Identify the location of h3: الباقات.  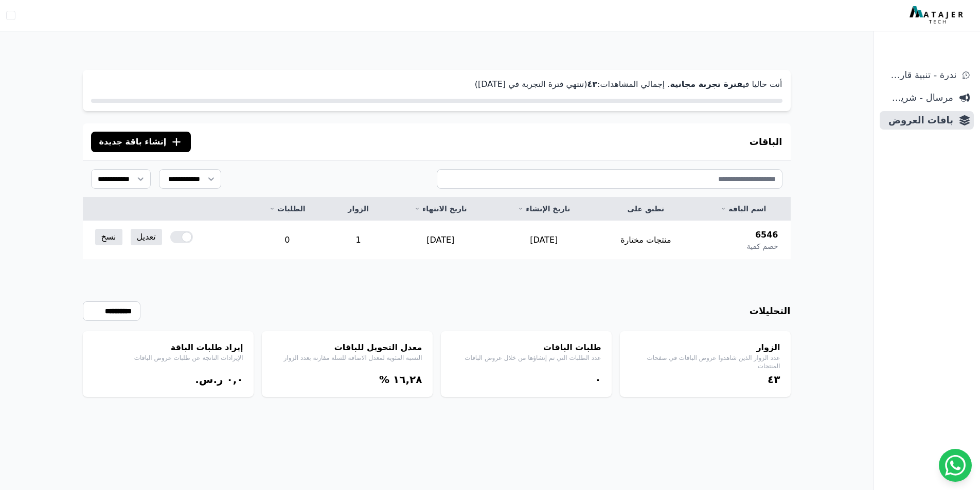
(766, 142).